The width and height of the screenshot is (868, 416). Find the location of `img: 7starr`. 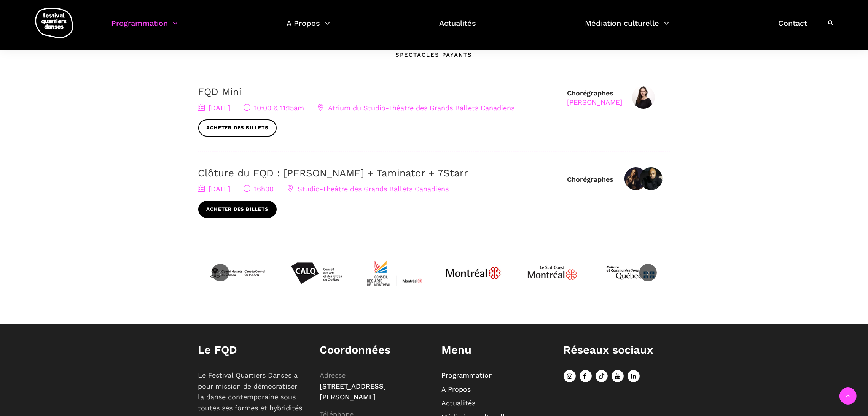

img: 7starr is located at coordinates (652, 179).